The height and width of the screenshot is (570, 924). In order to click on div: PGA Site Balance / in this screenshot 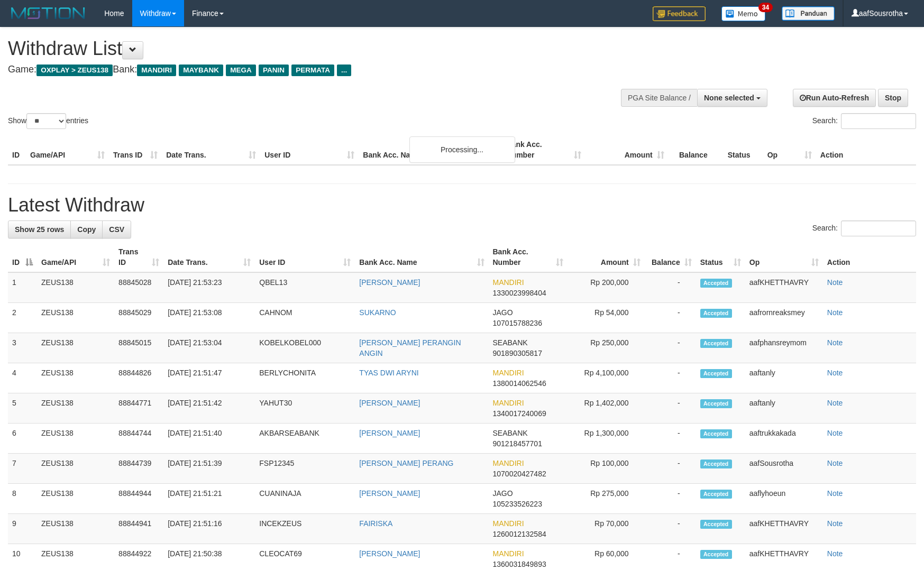, I will do `click(658, 98)`.